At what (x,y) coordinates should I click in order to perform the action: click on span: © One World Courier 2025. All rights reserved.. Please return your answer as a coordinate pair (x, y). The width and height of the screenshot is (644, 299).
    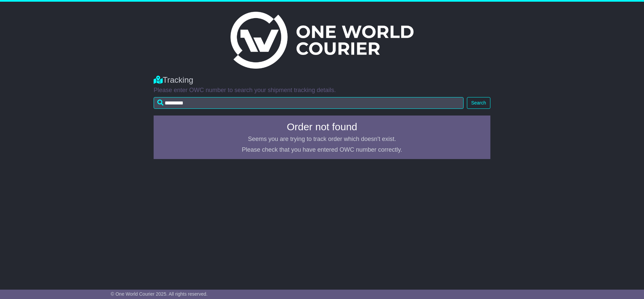
    Looking at the image, I should click on (159, 294).